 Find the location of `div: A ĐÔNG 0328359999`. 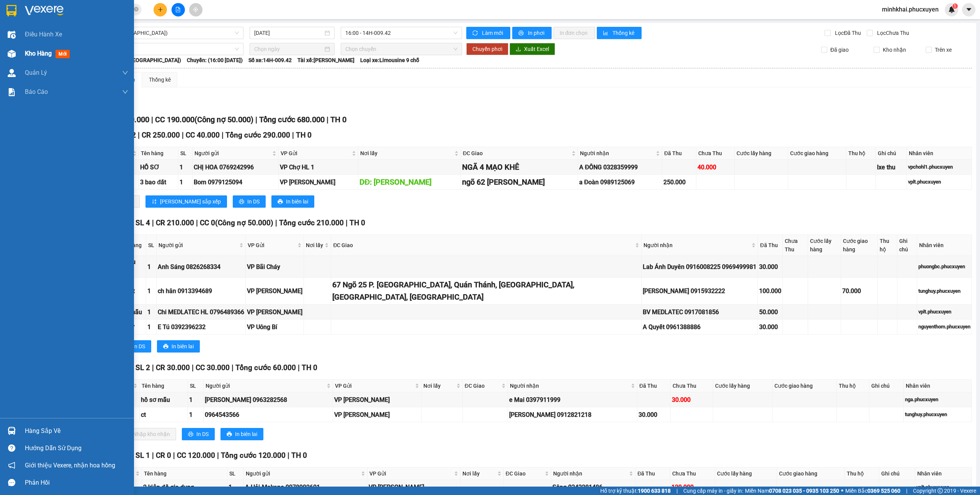

div: A ĐÔNG 0328359999 is located at coordinates (619, 167).